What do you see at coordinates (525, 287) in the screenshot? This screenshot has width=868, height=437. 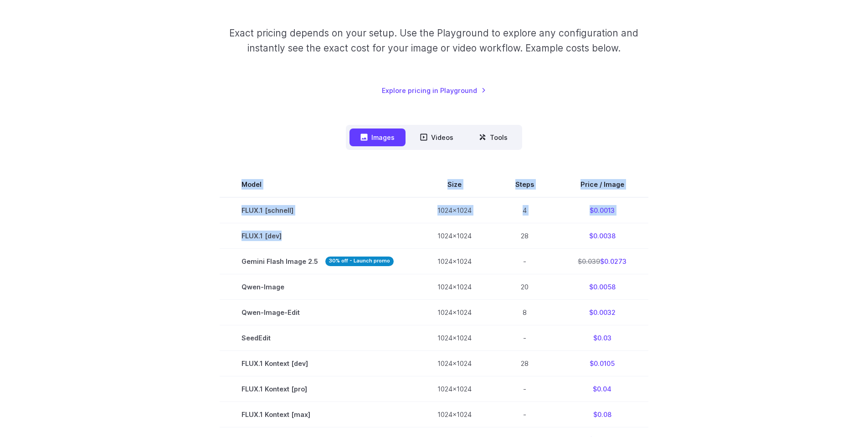 I see `td: 20` at bounding box center [525, 287].